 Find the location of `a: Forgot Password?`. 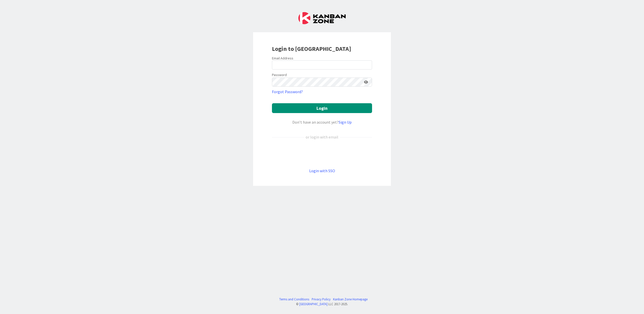

a: Forgot Password? is located at coordinates (287, 91).